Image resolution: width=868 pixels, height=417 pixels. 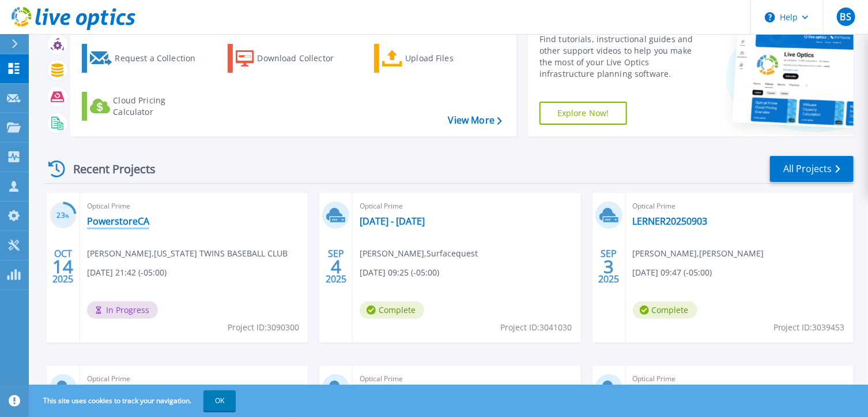 What do you see at coordinates (438, 58) in the screenshot?
I see `a: Upload Files` at bounding box center [438, 58].